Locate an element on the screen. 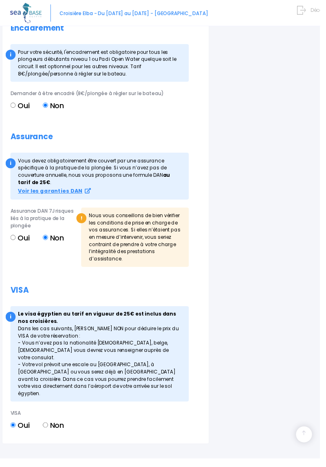 The width and height of the screenshot is (326, 467). div: Nous vous conseillons de bien vérifier les conditions de prise en charge de vos assurances. Si el... is located at coordinates (138, 242).